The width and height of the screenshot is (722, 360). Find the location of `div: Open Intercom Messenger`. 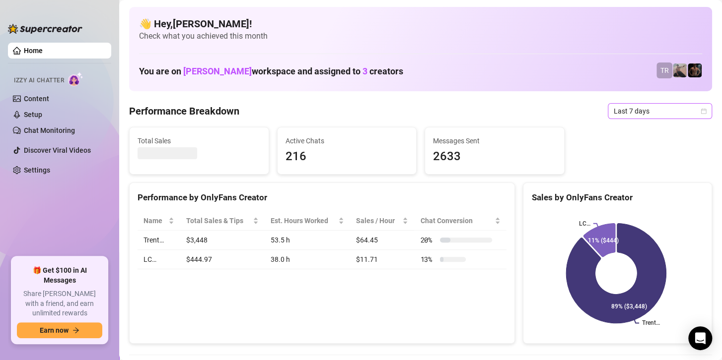

div: Open Intercom Messenger is located at coordinates (700, 338).